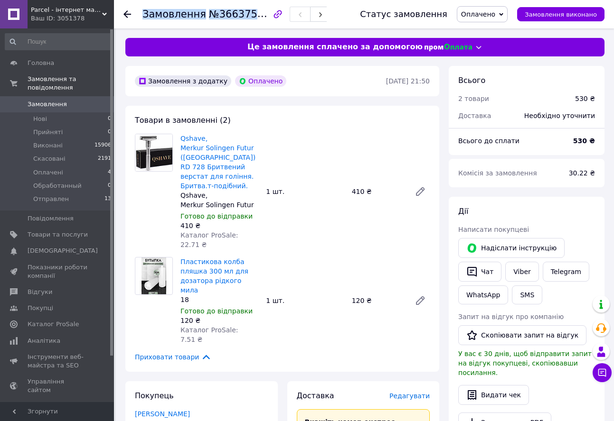 This screenshot has height=421, width=614. Describe the element at coordinates (560, 14) in the screenshot. I see `span: Замовлення виконано` at that location.